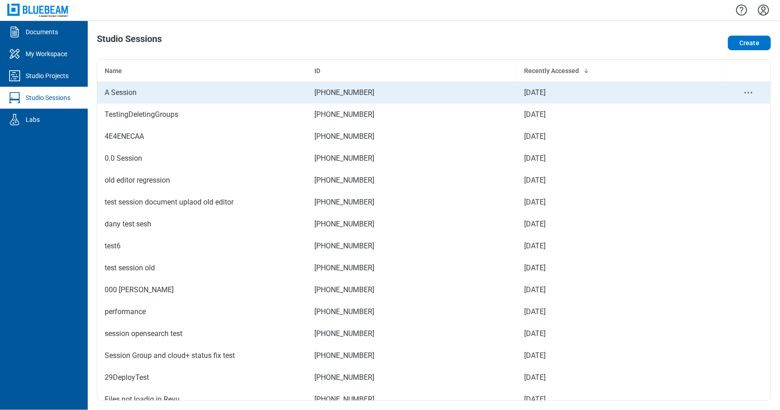  I want to click on div: 4E4ENECAA, so click(202, 137).